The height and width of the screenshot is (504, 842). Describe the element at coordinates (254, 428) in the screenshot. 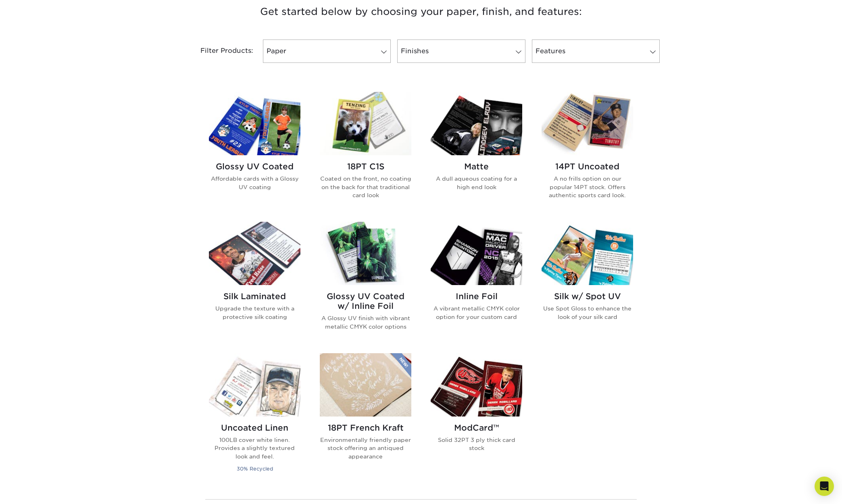

I see `h2: Uncoated Linen` at that location.